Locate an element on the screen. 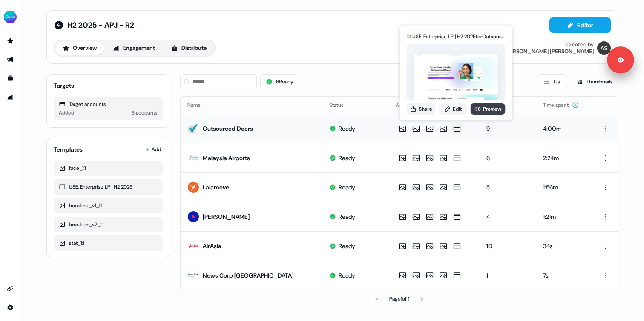 This screenshot has width=644, height=321. span: H2 2025 - APJ - R2 is located at coordinates (101, 25).